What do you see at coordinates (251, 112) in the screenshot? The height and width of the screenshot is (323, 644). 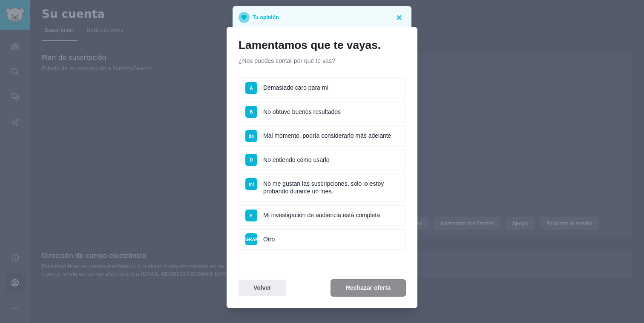 I see `font: B` at bounding box center [251, 112].